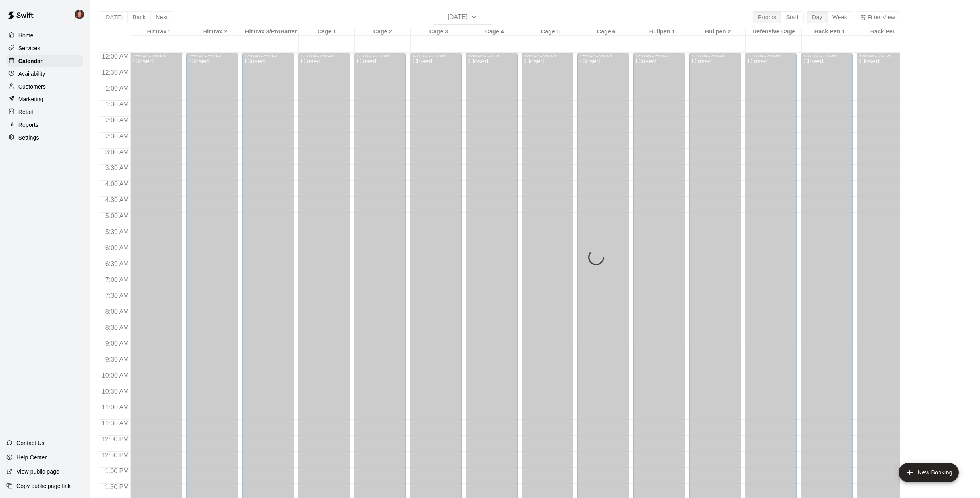 The width and height of the screenshot is (980, 498). Describe the element at coordinates (45, 87) in the screenshot. I see `a: Customers` at that location.